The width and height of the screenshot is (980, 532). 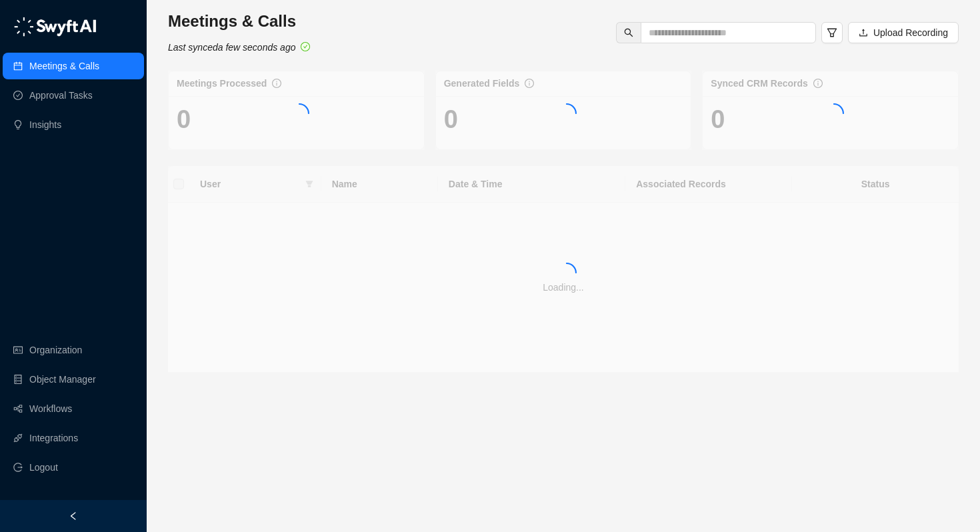 What do you see at coordinates (903, 33) in the screenshot?
I see `button: Upload Recording` at bounding box center [903, 33].